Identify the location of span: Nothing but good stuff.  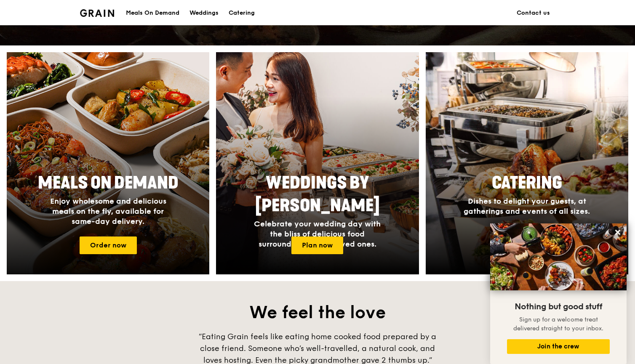
(559, 307).